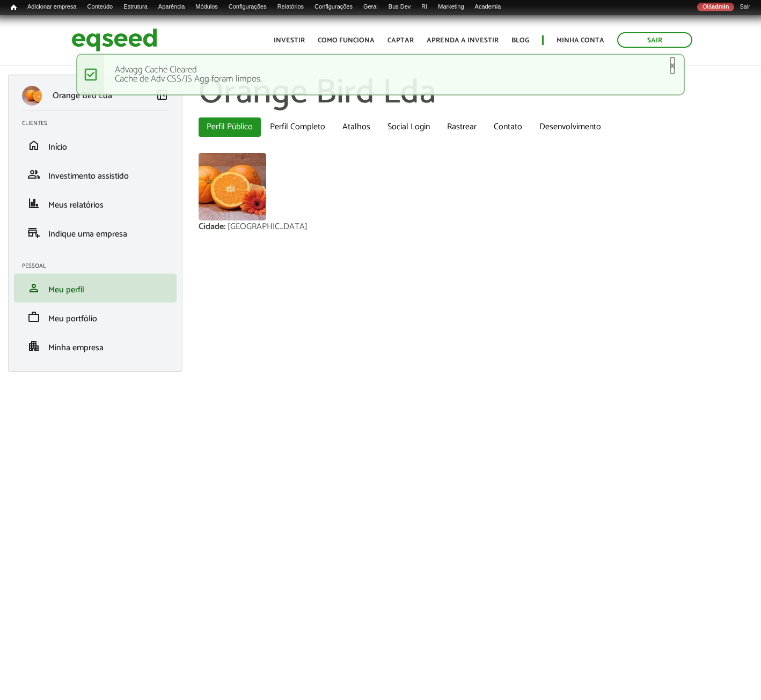 The height and width of the screenshot is (700, 761). What do you see at coordinates (34, 346) in the screenshot?
I see `span: apartment` at bounding box center [34, 346].